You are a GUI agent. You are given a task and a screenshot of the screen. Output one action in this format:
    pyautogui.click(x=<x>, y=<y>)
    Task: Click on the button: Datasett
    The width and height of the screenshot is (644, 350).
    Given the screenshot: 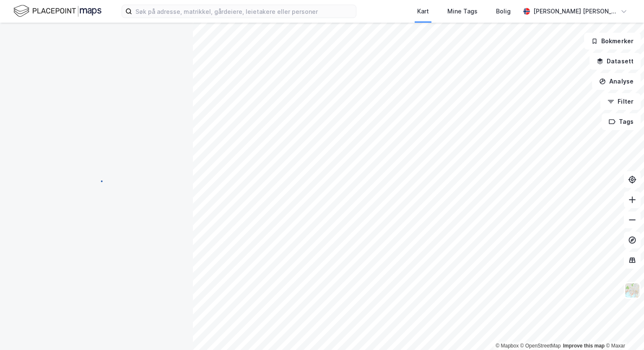 What is the action you would take?
    pyautogui.click(x=615, y=61)
    